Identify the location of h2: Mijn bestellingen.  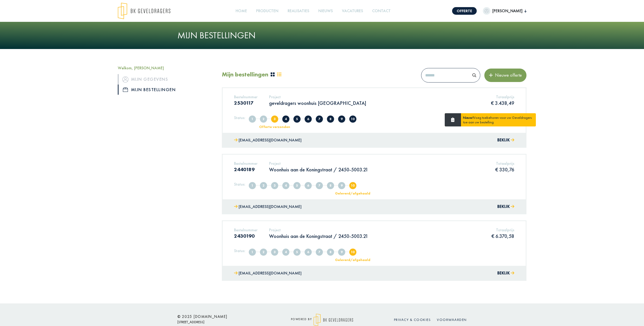
(245, 74).